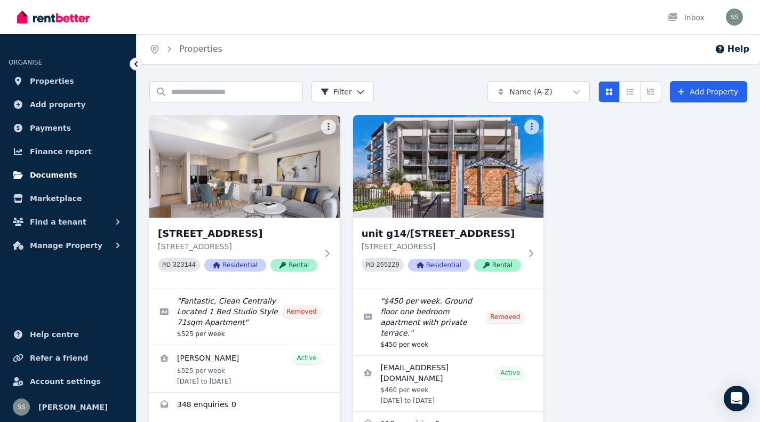 Image resolution: width=760 pixels, height=422 pixels. What do you see at coordinates (245, 317) in the screenshot?
I see `a: Edit listing: Fantastic, Clean Centrally Located 1 Bed Studio Style 71sqm Apartment` at bounding box center [245, 317].